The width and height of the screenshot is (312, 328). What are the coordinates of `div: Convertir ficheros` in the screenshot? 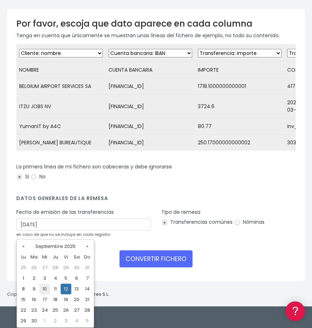 It's located at (71, 82).